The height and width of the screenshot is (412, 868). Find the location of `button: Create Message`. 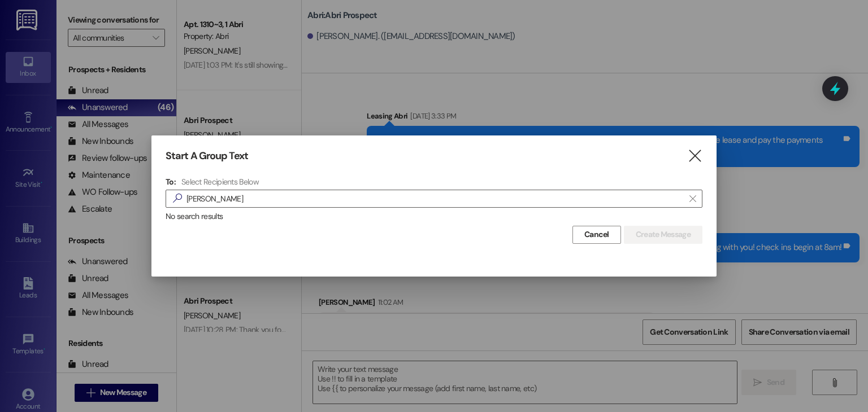

button: Create Message is located at coordinates (663, 235).